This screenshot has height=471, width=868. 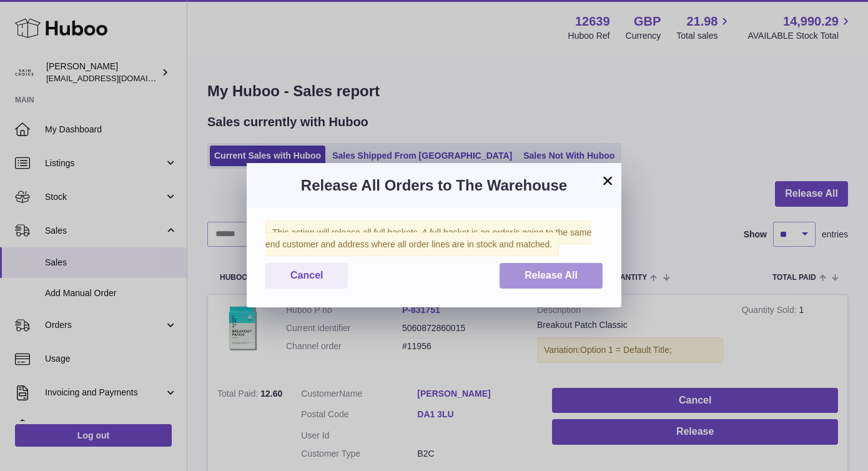 I want to click on span: This action will release all full baskets. A full basket is an order/s going to the same end cust..., so click(x=429, y=238).